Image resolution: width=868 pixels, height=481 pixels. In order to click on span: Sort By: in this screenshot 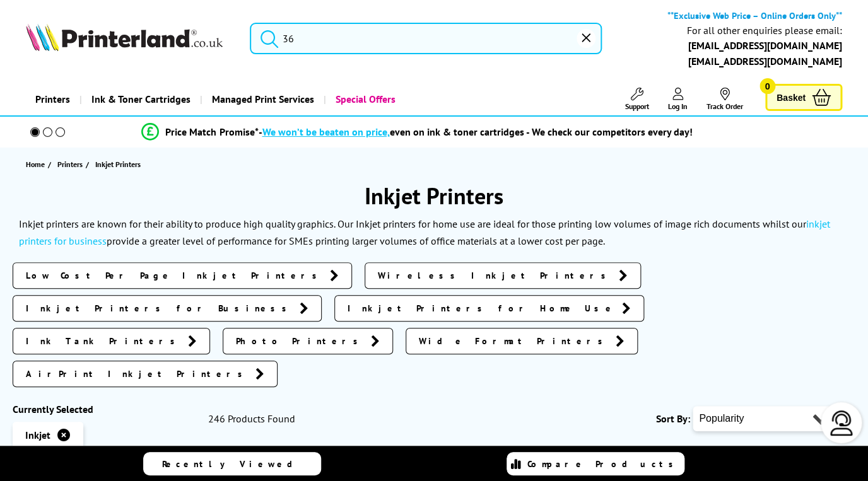, I will do `click(673, 419)`.